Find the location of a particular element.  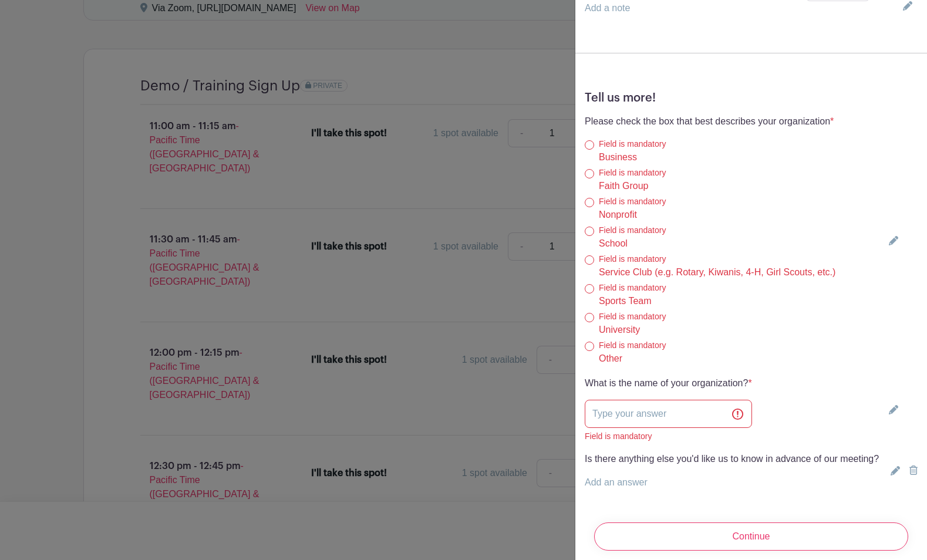

label: School is located at coordinates (613, 244).